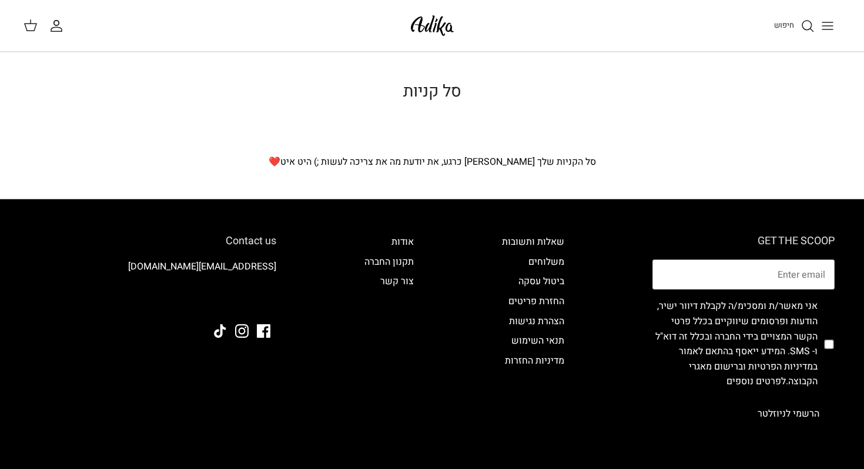 Image resolution: width=864 pixels, height=469 pixels. I want to click on h6: Contact us, so click(153, 241).